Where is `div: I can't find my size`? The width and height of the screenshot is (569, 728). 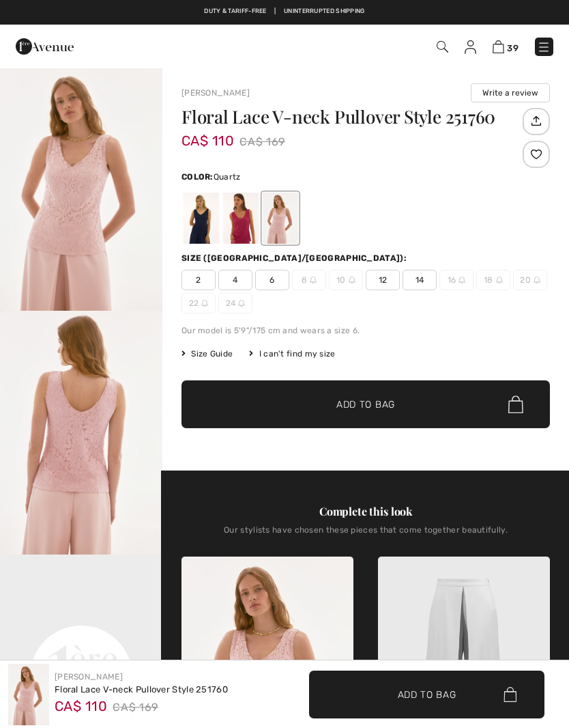
div: I can't find my size is located at coordinates (292, 354).